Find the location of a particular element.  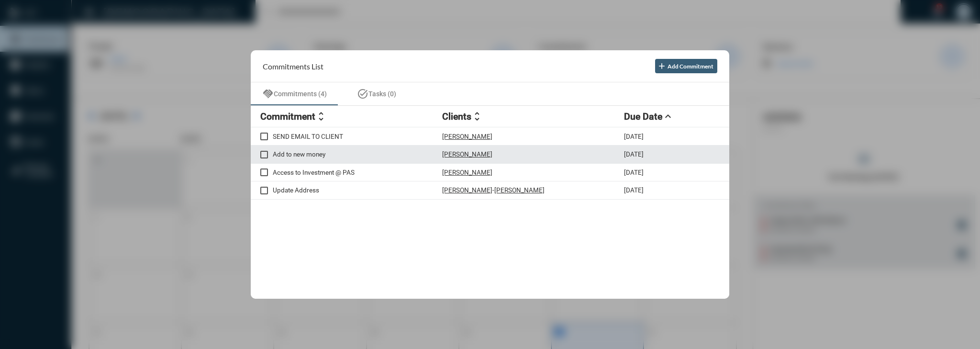

button: Add Commitment is located at coordinates (686, 66).